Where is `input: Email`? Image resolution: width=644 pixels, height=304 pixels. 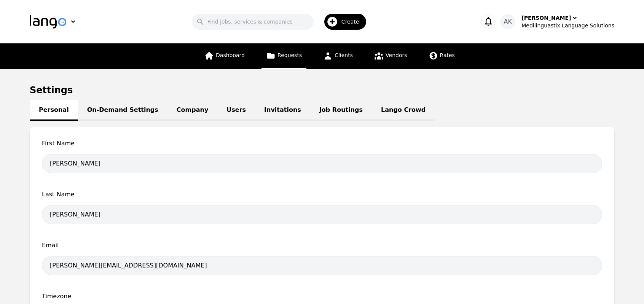
input: Email is located at coordinates (322, 265).